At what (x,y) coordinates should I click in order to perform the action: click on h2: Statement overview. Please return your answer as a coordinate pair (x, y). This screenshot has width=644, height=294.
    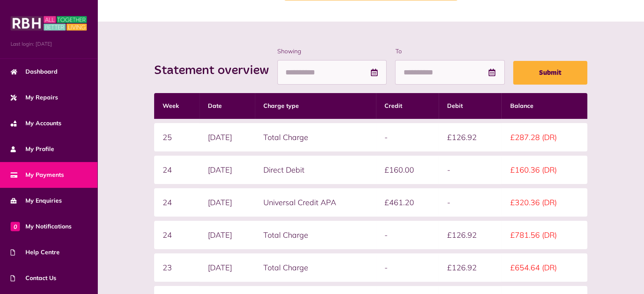
    Looking at the image, I should click on (215, 71).